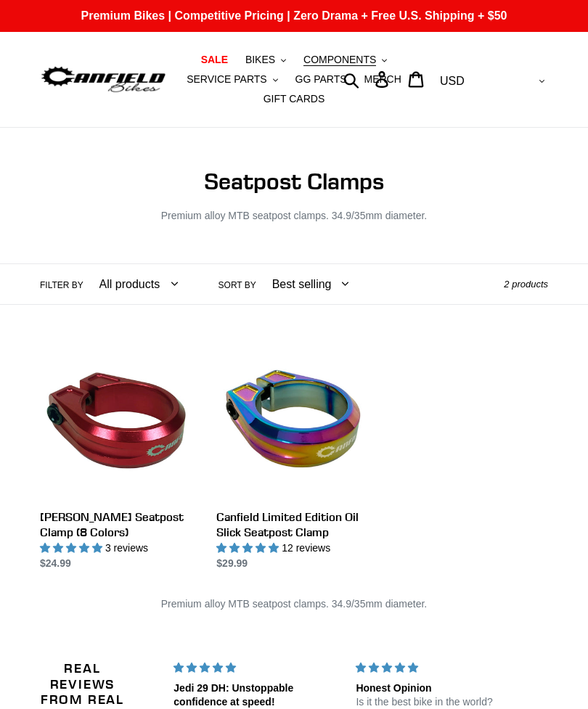  Describe the element at coordinates (265, 60) in the screenshot. I see `button: BIKES` at that location.